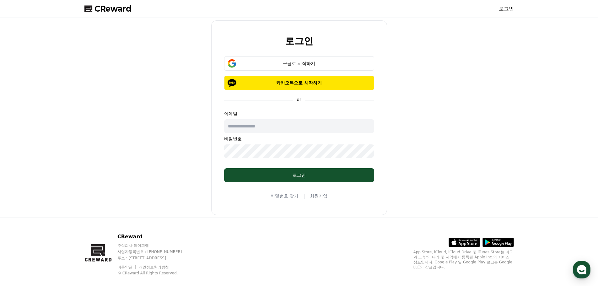  I want to click on a: 비밀번호 찾기, so click(285, 196).